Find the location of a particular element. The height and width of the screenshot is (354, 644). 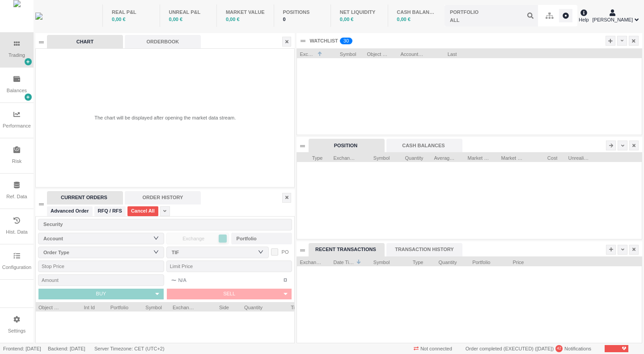

span: Average Price is located at coordinates (445, 157).